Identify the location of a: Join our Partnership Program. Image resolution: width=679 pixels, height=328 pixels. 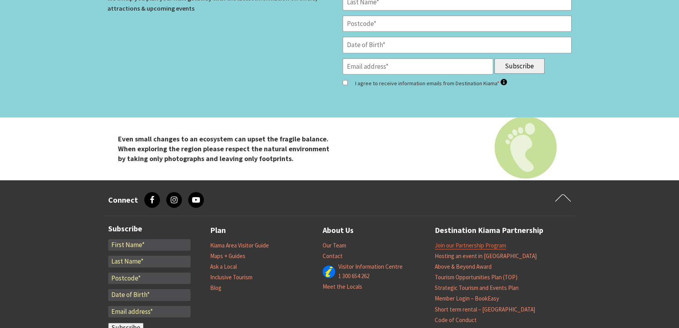
(471, 245).